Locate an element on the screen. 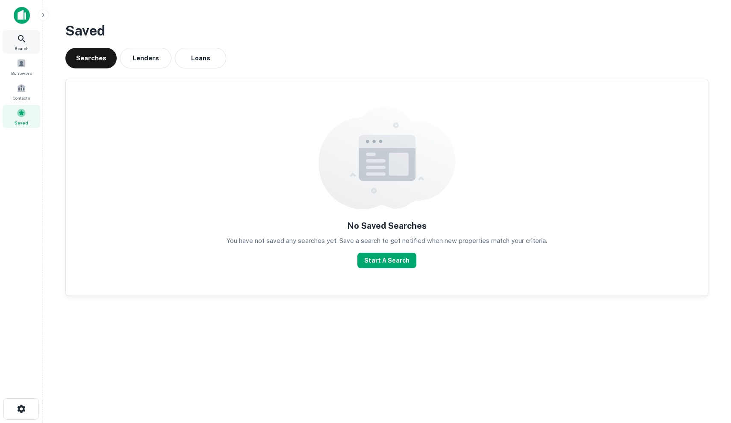 Image resolution: width=731 pixels, height=423 pixels. div: Search is located at coordinates (21, 42).